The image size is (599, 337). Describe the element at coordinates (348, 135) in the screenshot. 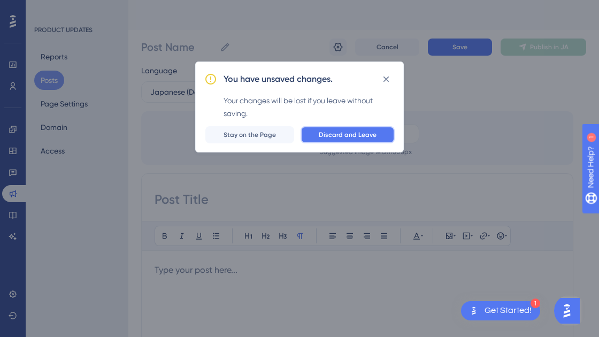

I see `span: Discard and Leave` at that location.